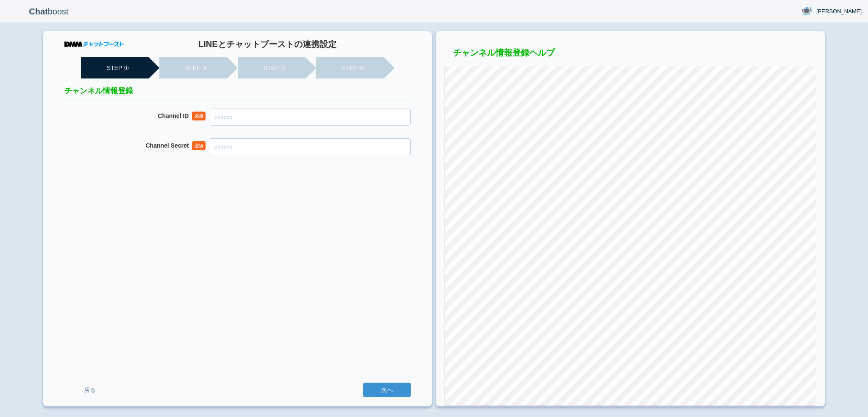 The image size is (868, 417). Describe the element at coordinates (350, 68) in the screenshot. I see `li: STEP ④` at that location.